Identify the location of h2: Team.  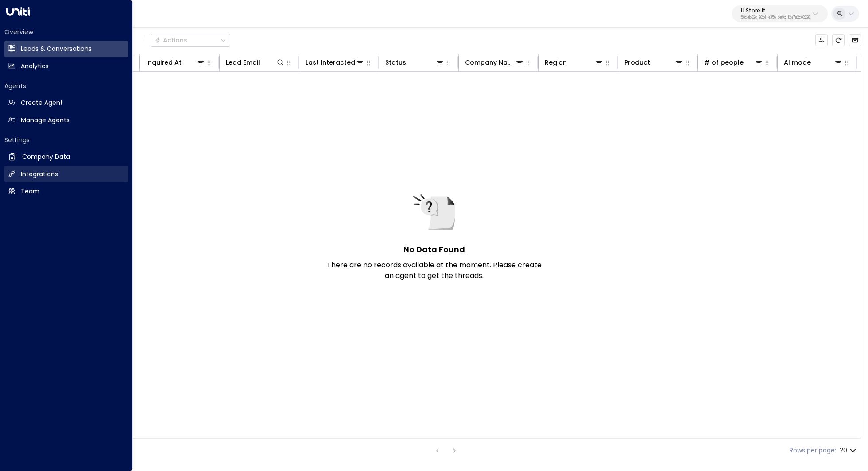
(30, 191).